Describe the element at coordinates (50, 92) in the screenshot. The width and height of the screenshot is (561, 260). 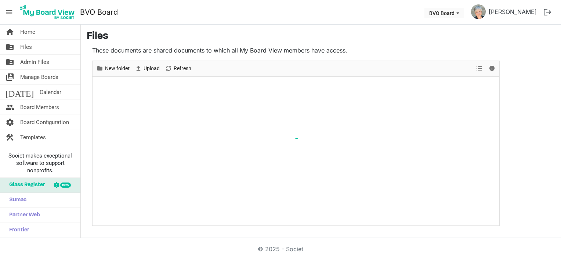
I see `span: Calendar` at that location.